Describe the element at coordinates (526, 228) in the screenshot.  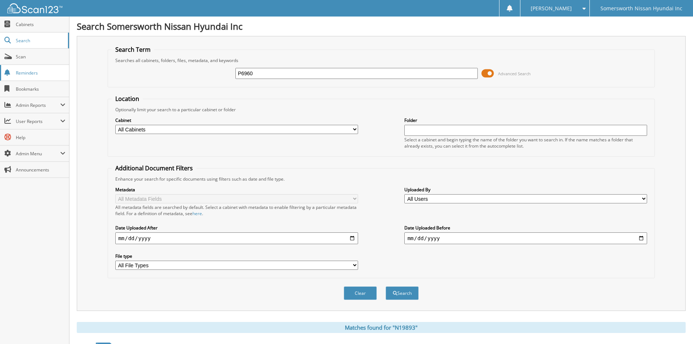
I see `label: Date Uploaded Before` at that location.